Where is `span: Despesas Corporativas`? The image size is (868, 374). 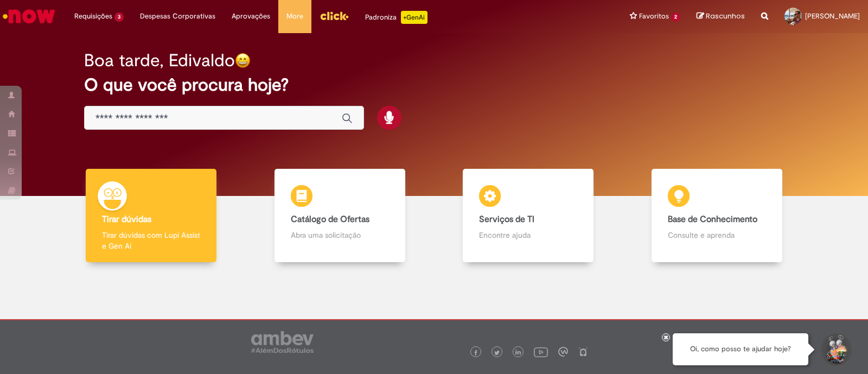
span: Despesas Corporativas is located at coordinates (177, 16).